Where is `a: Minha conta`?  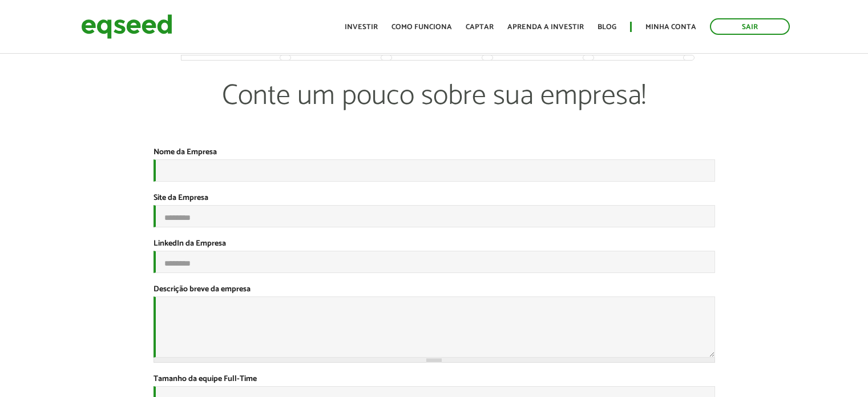 a: Minha conta is located at coordinates (670, 27).